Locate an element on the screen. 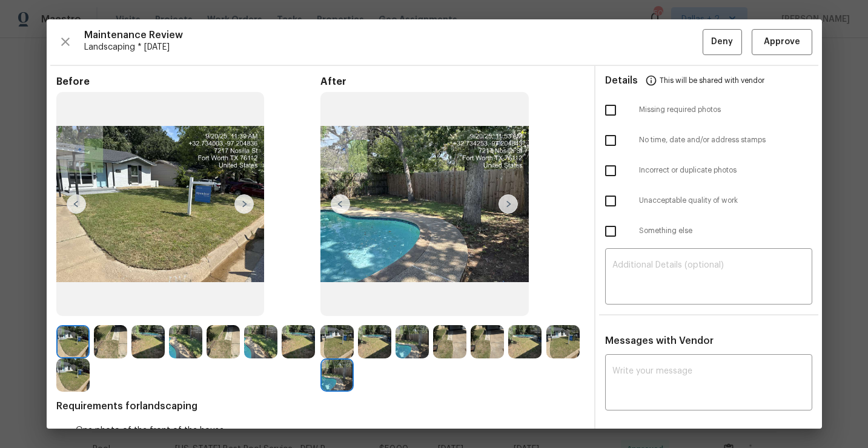 The image size is (868, 448). span: No time, date and/or address stamps is located at coordinates (726, 140).